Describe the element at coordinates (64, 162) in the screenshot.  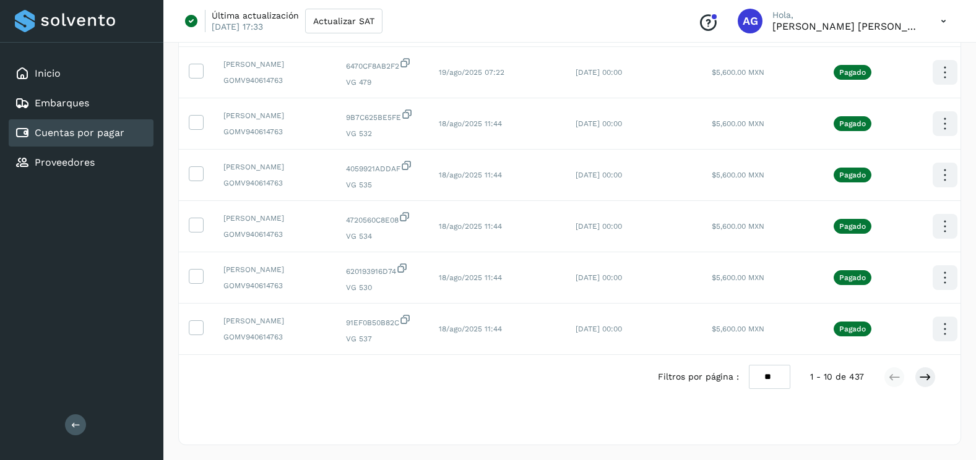
I see `a: Proveedores` at that location.